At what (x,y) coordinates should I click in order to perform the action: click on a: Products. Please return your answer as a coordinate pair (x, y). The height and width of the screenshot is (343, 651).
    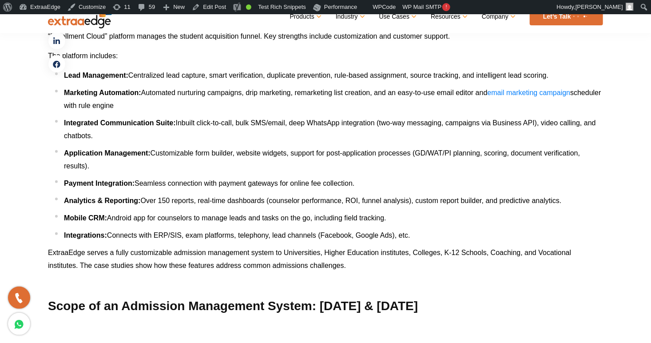
    Looking at the image, I should click on (305, 16).